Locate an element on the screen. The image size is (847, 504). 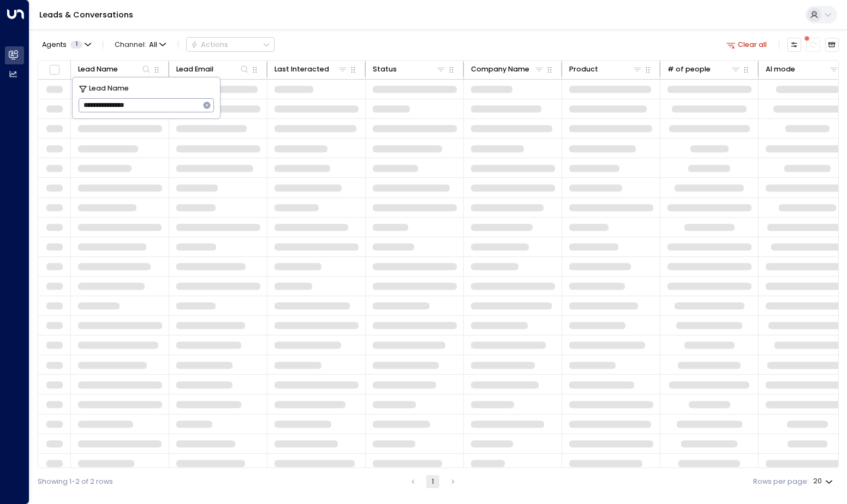
div: Actions is located at coordinates (209, 45).